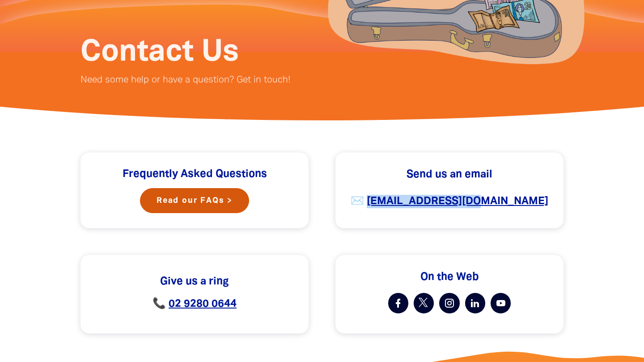 This screenshot has width=644, height=362. What do you see at coordinates (423, 303) in the screenshot?
I see `a: Find us on Twitter` at bounding box center [423, 303].